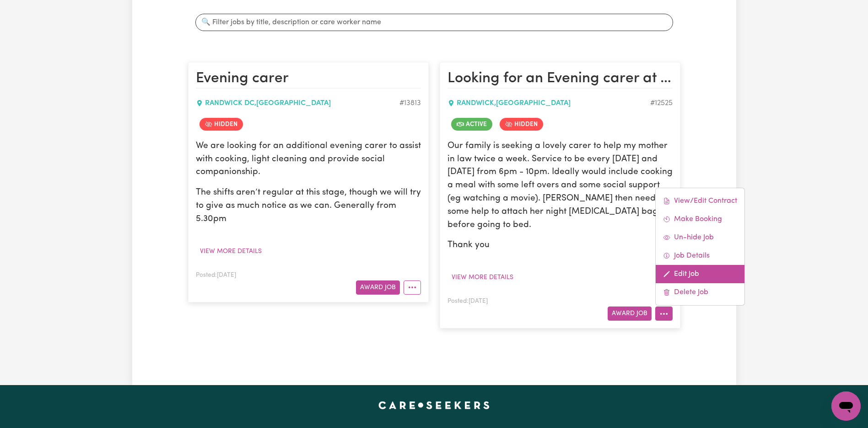  I want to click on a: Delete Job, so click(700, 292).